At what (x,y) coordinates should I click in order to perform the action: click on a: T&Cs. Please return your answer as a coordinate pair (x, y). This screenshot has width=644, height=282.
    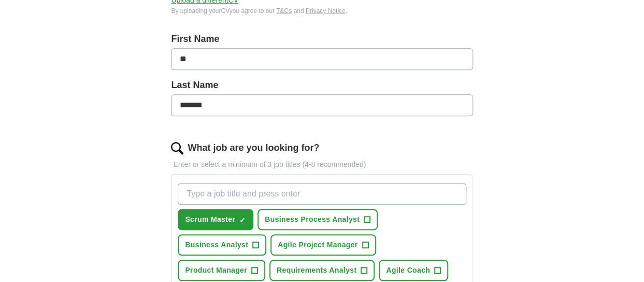
    Looking at the image, I should click on (284, 11).